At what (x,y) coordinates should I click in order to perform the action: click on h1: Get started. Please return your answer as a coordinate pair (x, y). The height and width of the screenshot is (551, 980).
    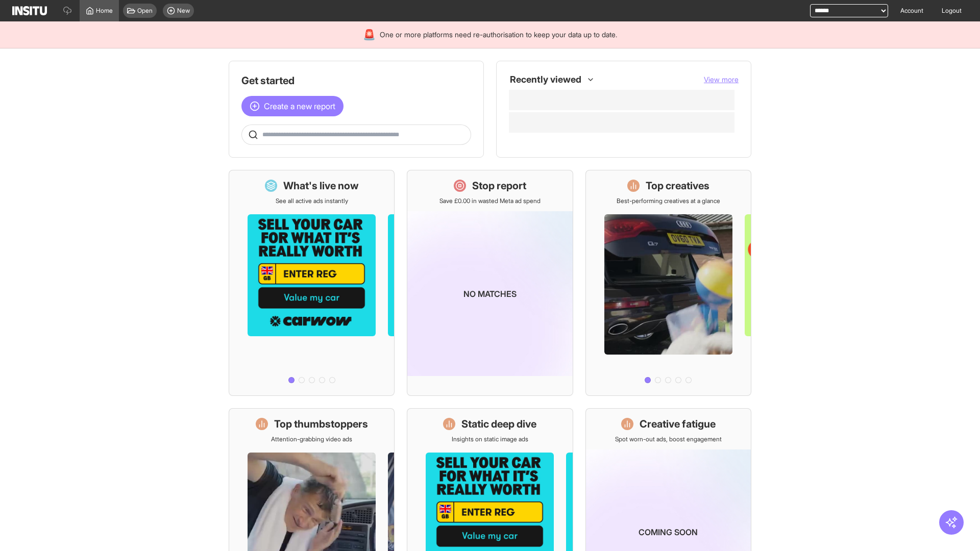
    Looking at the image, I should click on (356, 81).